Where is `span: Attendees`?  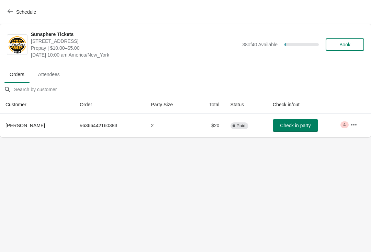
span: Attendees is located at coordinates (49, 75).